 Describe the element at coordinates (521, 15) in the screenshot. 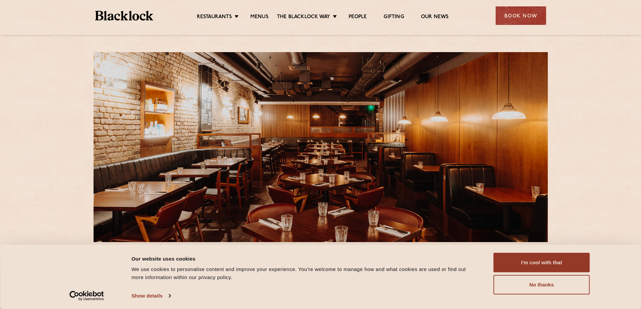

I see `div: Book Now` at that location.